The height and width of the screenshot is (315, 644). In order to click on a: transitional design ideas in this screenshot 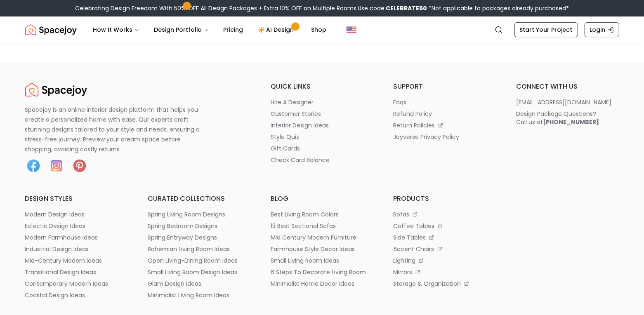, I will do `click(77, 272)`.